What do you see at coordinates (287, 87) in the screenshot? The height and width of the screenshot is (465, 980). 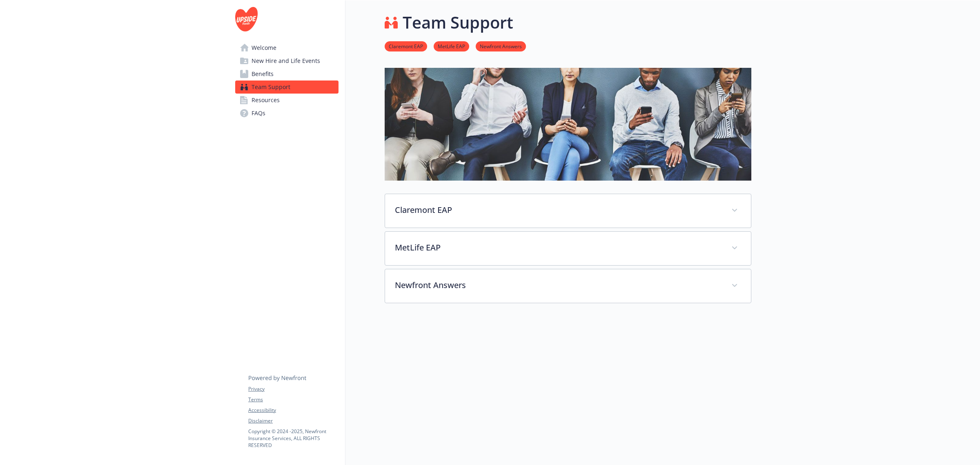 I see `a: Team Support` at bounding box center [287, 87].